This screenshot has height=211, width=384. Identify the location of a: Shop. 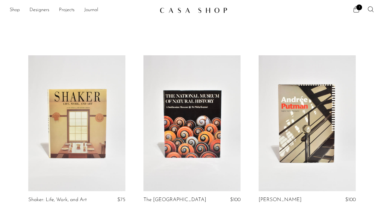
(15, 10).